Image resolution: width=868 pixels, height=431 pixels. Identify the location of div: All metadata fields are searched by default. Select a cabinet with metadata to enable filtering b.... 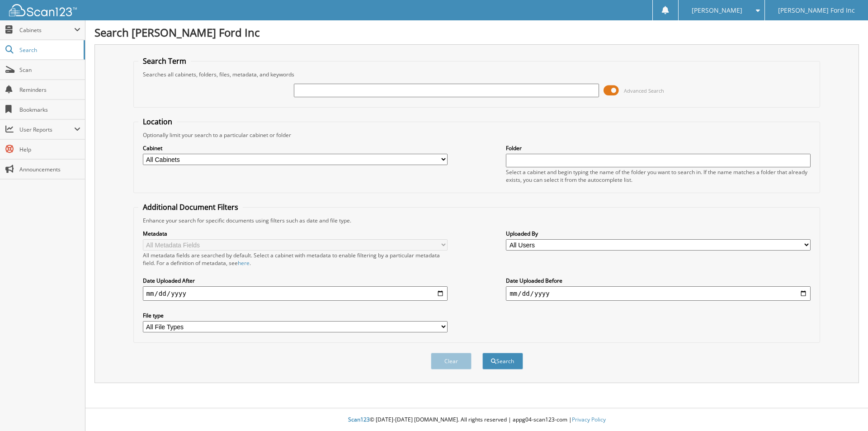
(296, 259).